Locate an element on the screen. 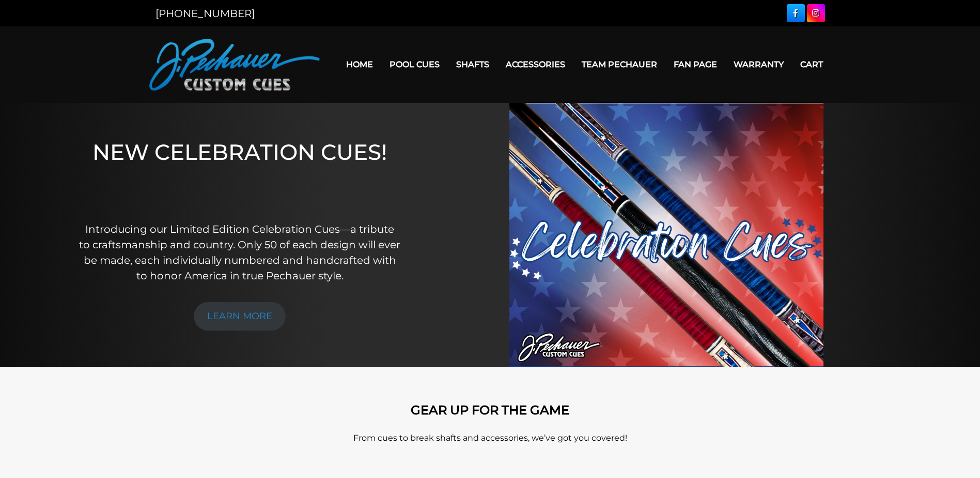  a: Warranty is located at coordinates (758, 64).